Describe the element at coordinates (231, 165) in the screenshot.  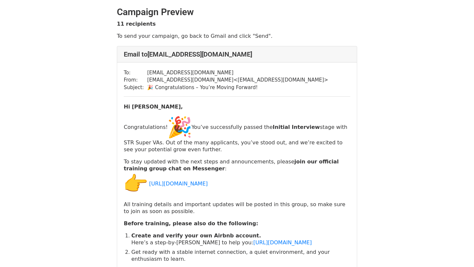
I see `strong: join our official training group chat on Messenger` at that location.